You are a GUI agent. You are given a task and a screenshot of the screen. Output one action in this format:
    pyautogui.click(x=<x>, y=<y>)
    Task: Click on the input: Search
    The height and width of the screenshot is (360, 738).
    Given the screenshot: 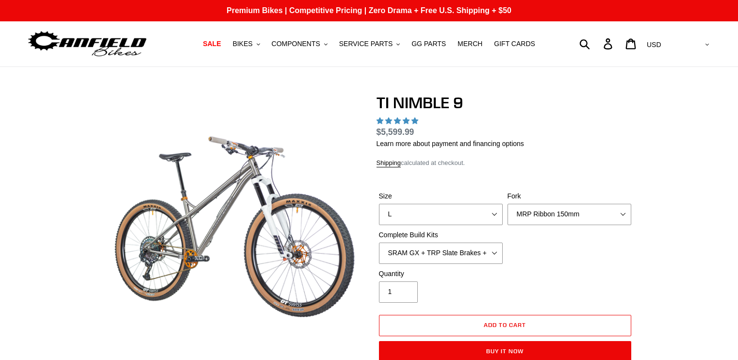 What is the action you would take?
    pyautogui.click(x=597, y=44)
    